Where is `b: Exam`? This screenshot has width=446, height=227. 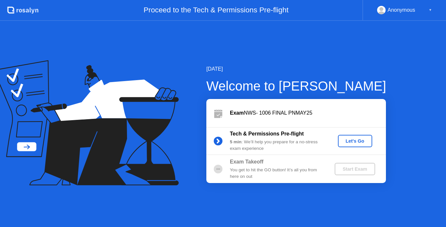 b: Exam is located at coordinates (237, 113).